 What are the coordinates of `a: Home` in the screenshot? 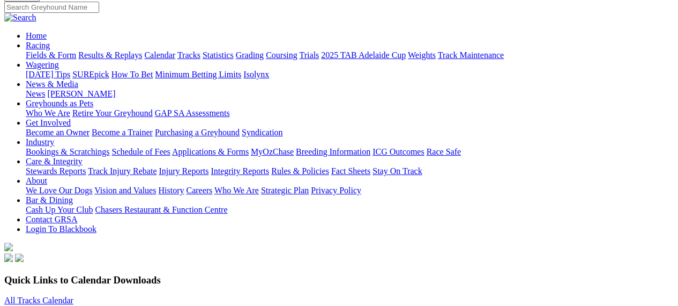 It's located at (36, 35).